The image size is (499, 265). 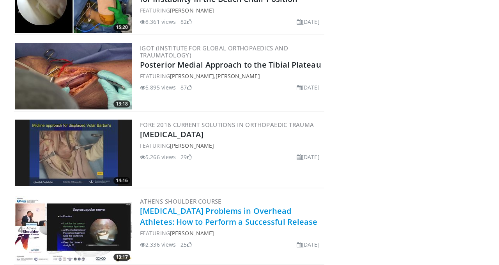 I want to click on span: 15:20, so click(x=122, y=27).